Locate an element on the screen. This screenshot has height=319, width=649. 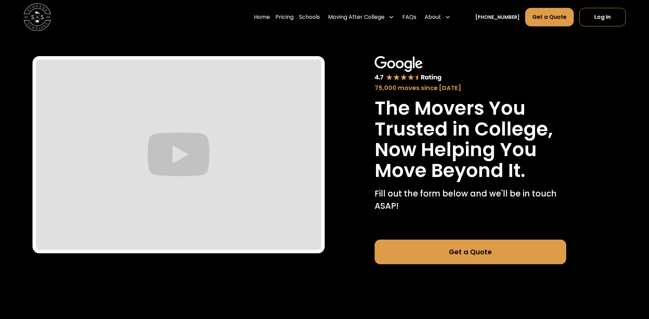
h1: The Movers You Trusted in College, Now Helping You Move Beyond It. is located at coordinates (471, 139).